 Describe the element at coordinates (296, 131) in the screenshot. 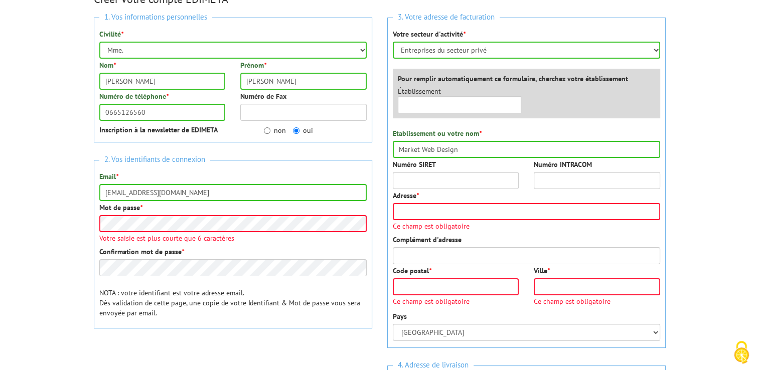

I see `input: oui` at that location.